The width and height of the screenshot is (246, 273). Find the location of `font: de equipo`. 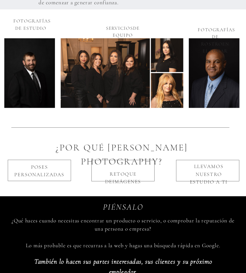

font: de equipo is located at coordinates (126, 32).